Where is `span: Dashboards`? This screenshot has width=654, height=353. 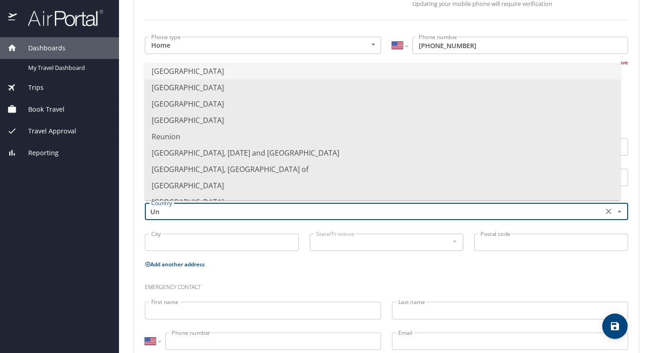
span: Dashboards is located at coordinates (41, 48).